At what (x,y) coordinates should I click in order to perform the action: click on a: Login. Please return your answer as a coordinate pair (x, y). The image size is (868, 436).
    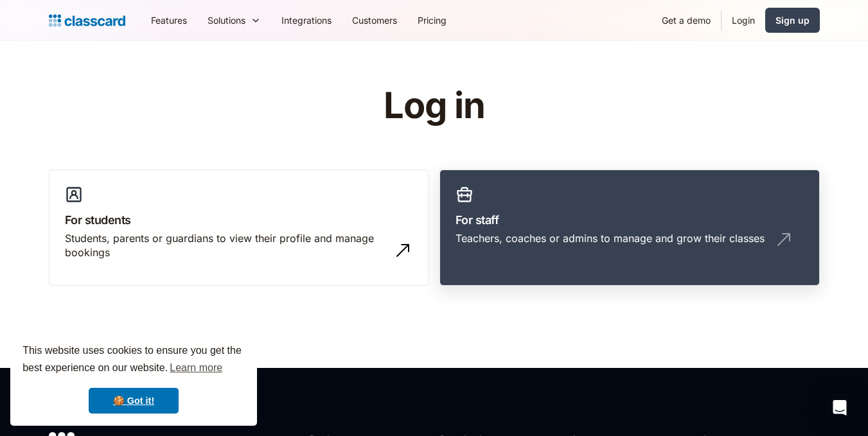
    Looking at the image, I should click on (743, 20).